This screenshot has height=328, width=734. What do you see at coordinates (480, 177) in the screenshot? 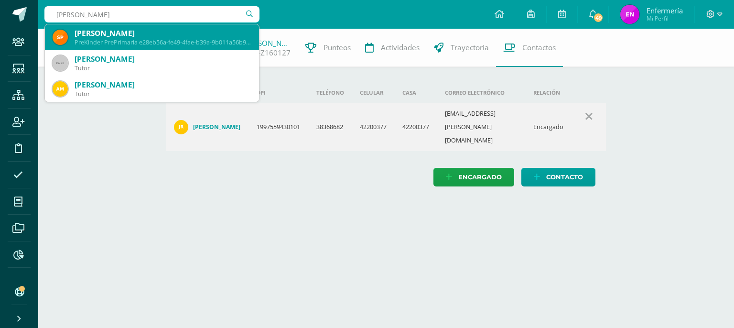
I see `span: Encargado` at bounding box center [480, 177].